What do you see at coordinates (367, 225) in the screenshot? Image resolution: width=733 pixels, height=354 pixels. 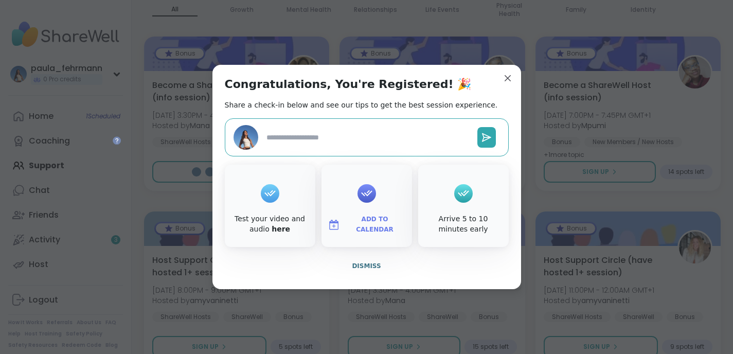 I see `button: Add to Calendar` at bounding box center [367, 225].